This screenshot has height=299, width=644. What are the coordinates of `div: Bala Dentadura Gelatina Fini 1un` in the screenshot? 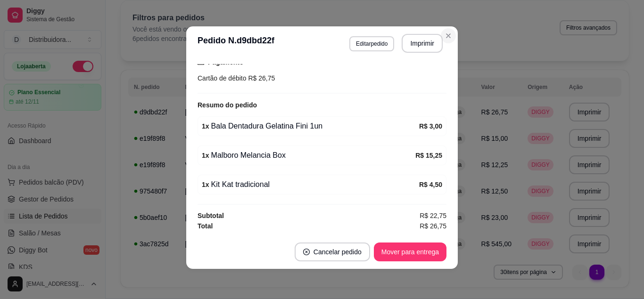 It's located at (310, 126).